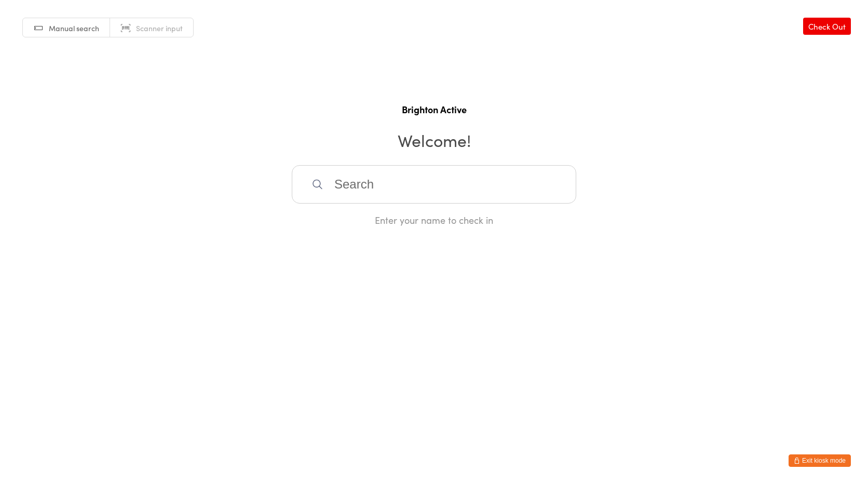  I want to click on h2: Welcome!, so click(434, 140).